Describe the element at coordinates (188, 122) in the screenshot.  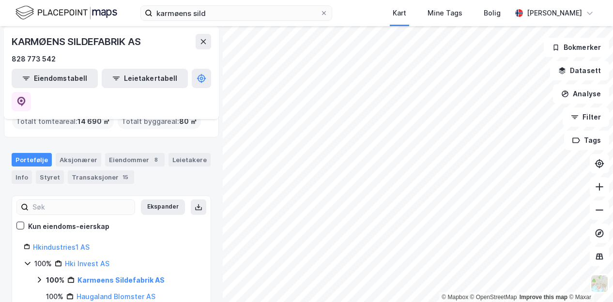
I see `span: 80 ㎡` at that location.